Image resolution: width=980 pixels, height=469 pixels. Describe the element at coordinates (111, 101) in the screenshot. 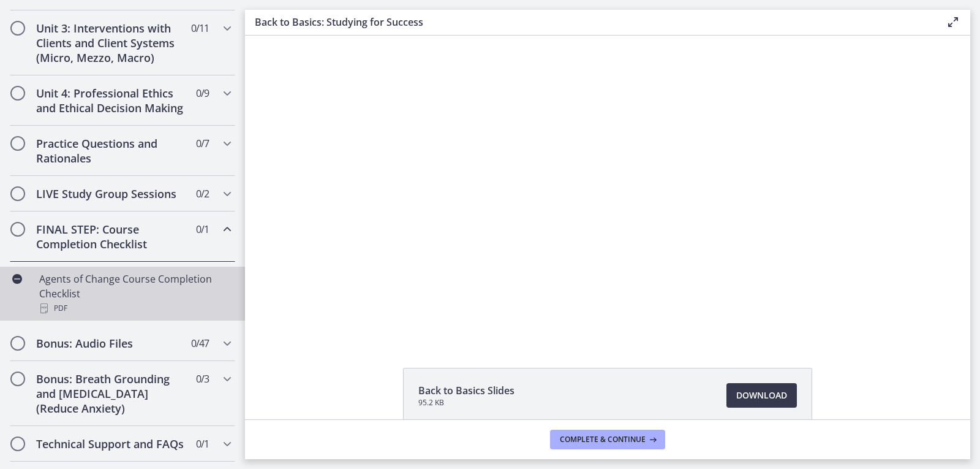

I see `h2: Unit 4: Professional Ethics and Ethical Decision Making` at that location.